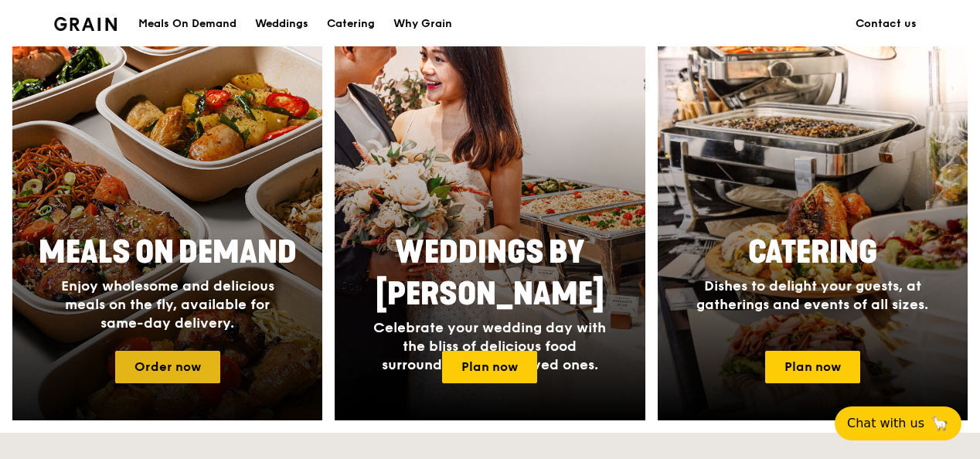 This screenshot has height=459, width=980. I want to click on a: Meals On DemandEnjoy wholesome and delicious meals on the fly, available for same-day delivery.Or..., so click(167, 216).